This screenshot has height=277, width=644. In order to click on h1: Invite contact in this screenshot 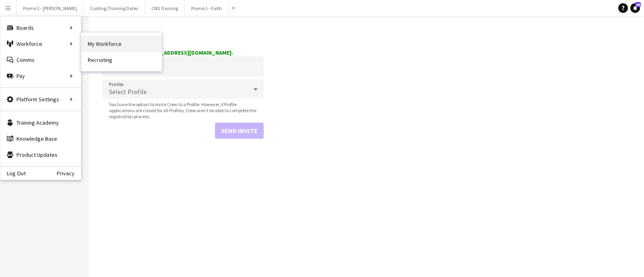, I will do `click(183, 37)`.